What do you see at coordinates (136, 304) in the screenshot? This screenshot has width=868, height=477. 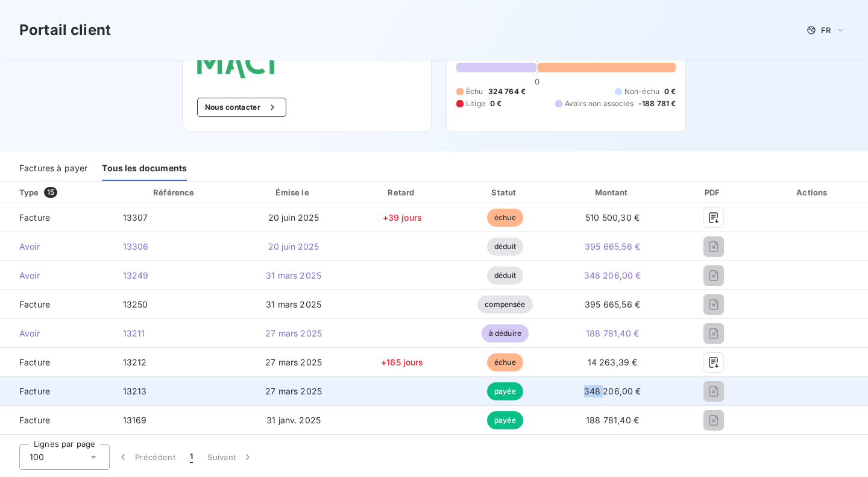 I see `span: 13250` at bounding box center [136, 304].